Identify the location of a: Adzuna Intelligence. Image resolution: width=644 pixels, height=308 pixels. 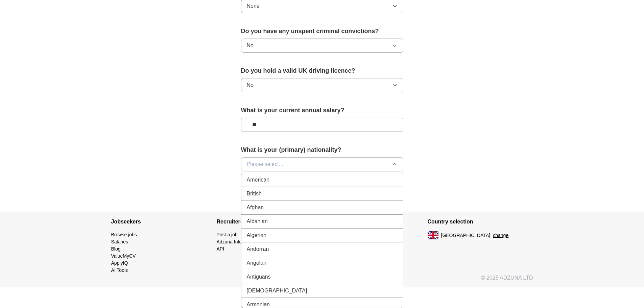
(237, 242).